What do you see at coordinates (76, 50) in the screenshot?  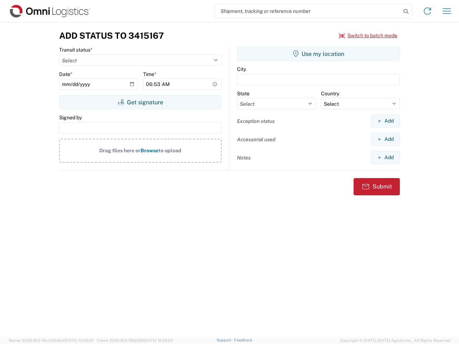 I see `label: Transit status` at bounding box center [76, 50].